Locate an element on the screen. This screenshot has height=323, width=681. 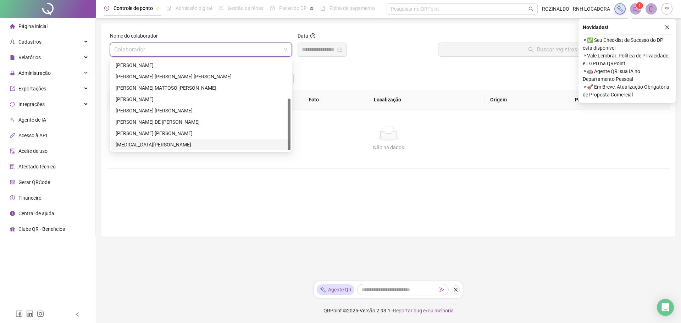
span: info-circle is located at coordinates (12, 214).